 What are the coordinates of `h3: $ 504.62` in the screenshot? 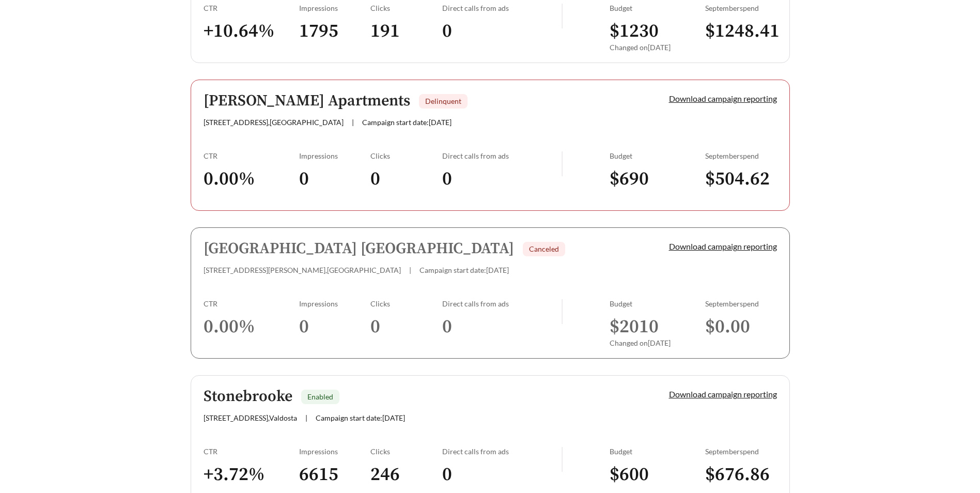 It's located at (741, 179).